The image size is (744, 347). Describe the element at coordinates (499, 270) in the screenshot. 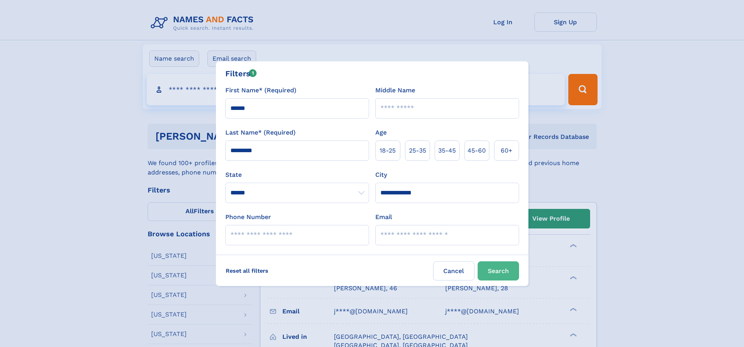

I see `button: Search` at that location.